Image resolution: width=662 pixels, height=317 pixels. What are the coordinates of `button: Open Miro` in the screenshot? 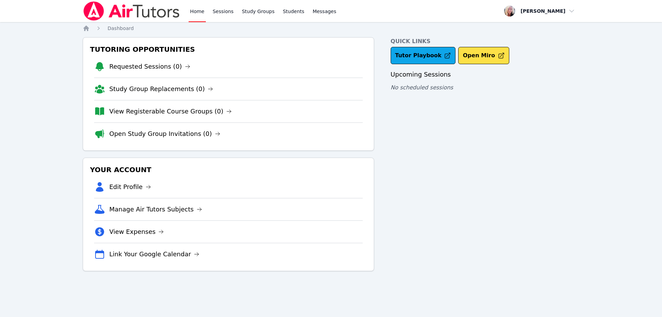 It's located at (483, 55).